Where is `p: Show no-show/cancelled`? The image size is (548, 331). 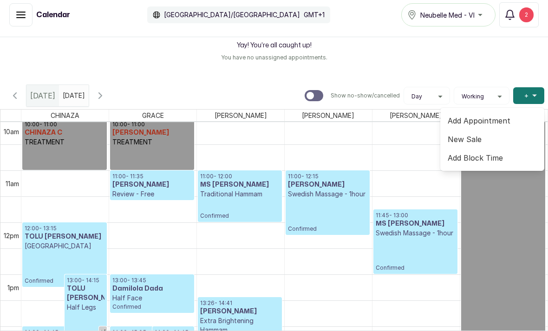
p: Show no-show/cancelled is located at coordinates (365, 96).